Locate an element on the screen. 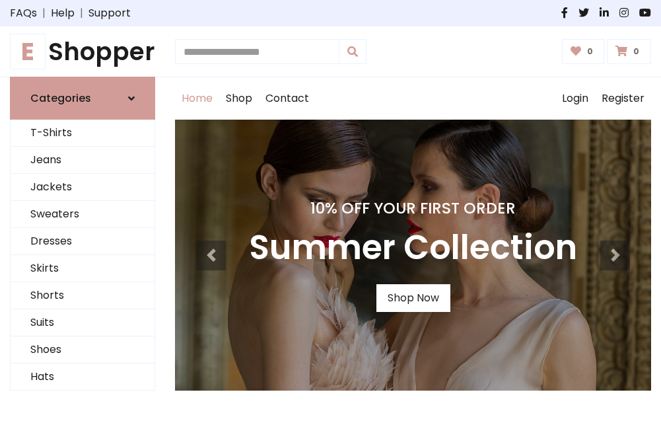 The width and height of the screenshot is (661, 425). h3: Summer Collection is located at coordinates (413, 248).